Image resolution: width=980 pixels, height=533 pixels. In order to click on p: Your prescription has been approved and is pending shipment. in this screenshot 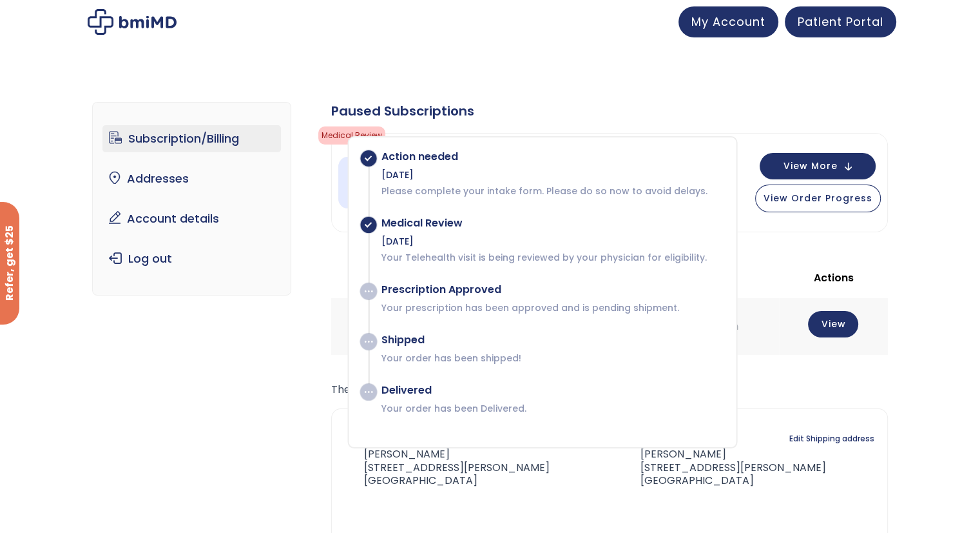, I will do `click(551, 308)`.